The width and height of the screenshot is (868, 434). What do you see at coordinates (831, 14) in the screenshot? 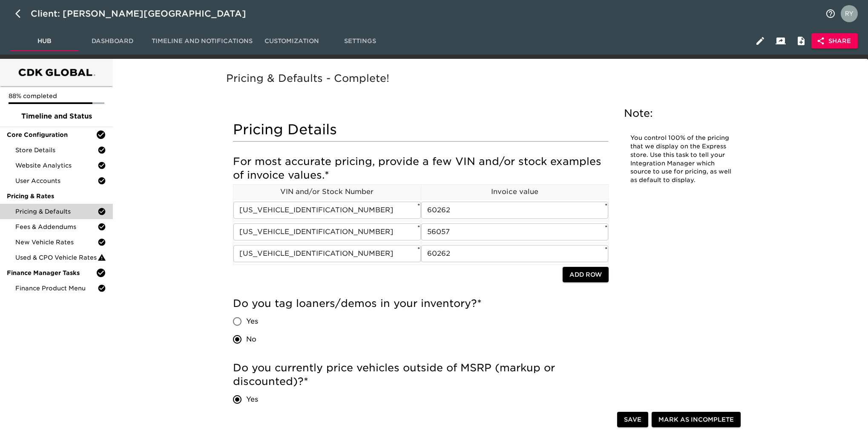
I see `button: notifications` at bounding box center [831, 14].